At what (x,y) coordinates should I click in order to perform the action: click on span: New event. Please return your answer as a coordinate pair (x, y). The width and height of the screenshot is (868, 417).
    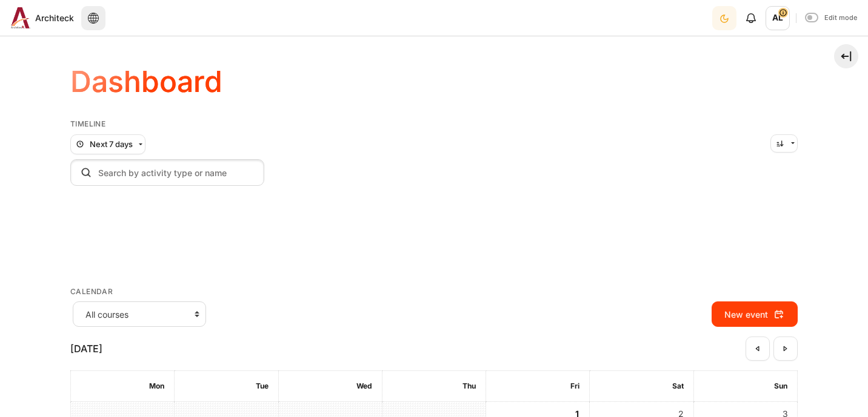
    Looking at the image, I should click on (746, 315).